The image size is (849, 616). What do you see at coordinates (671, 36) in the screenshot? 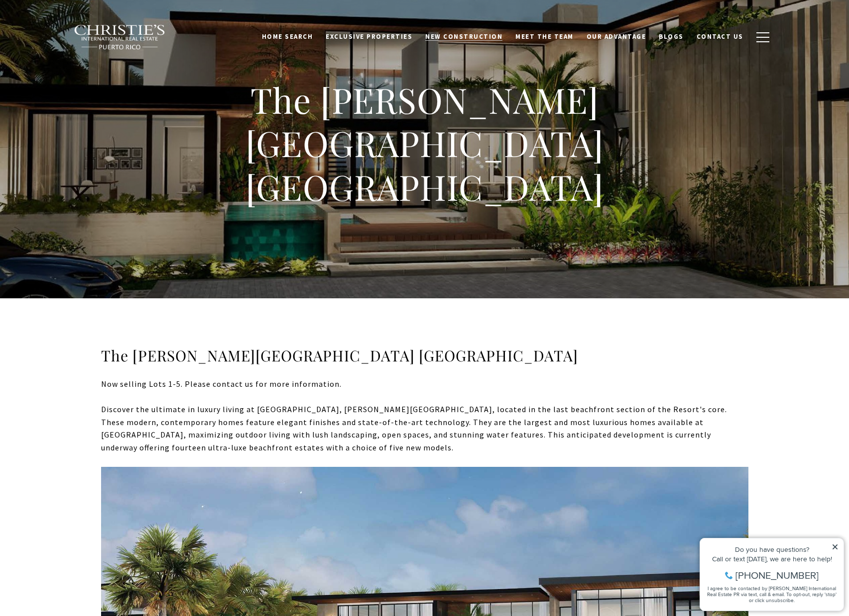
I see `span: Blogs` at bounding box center [671, 36].